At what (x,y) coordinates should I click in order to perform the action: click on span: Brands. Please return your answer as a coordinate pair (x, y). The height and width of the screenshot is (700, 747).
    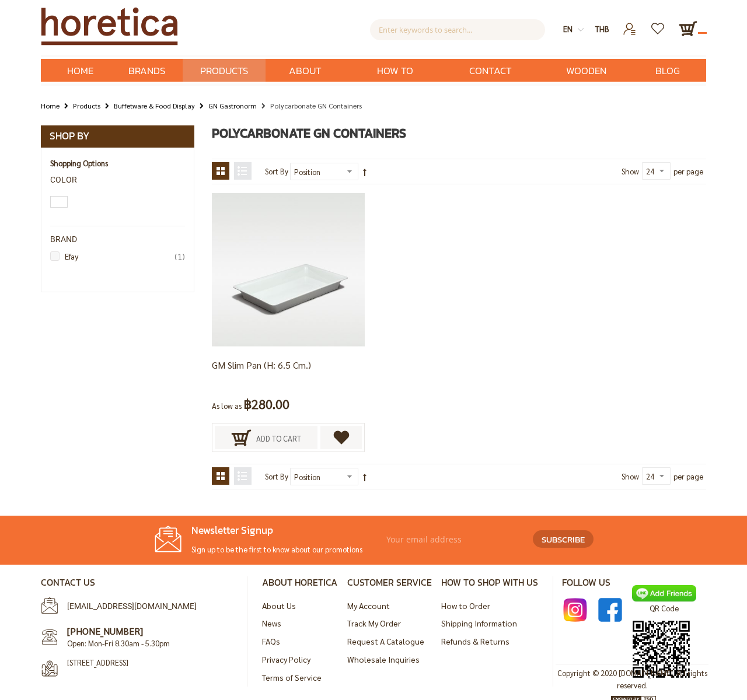
    Looking at the image, I should click on (147, 70).